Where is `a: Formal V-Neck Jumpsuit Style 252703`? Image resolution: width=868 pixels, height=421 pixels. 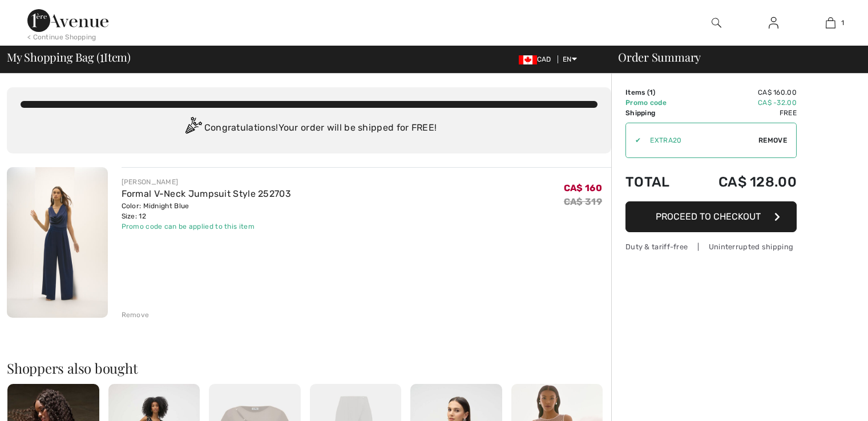
a: Formal V-Neck Jumpsuit Style 252703 is located at coordinates (206, 193).